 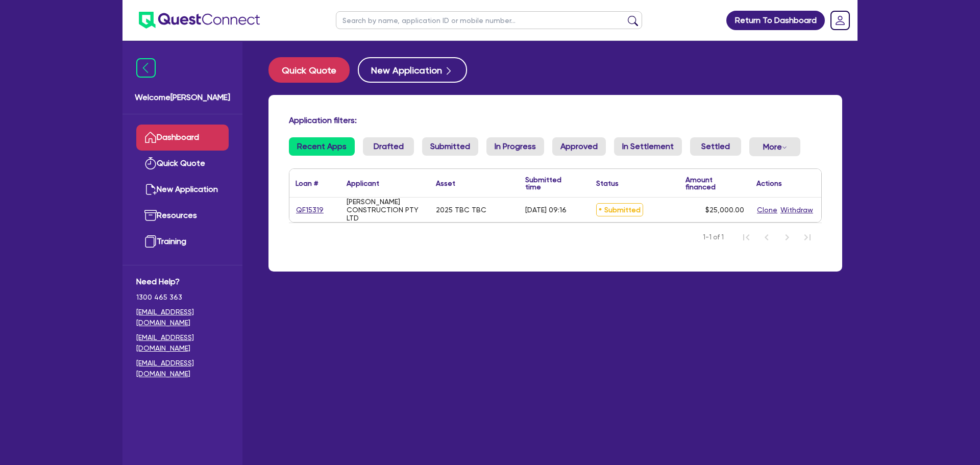 I want to click on img: training, so click(x=151, y=242).